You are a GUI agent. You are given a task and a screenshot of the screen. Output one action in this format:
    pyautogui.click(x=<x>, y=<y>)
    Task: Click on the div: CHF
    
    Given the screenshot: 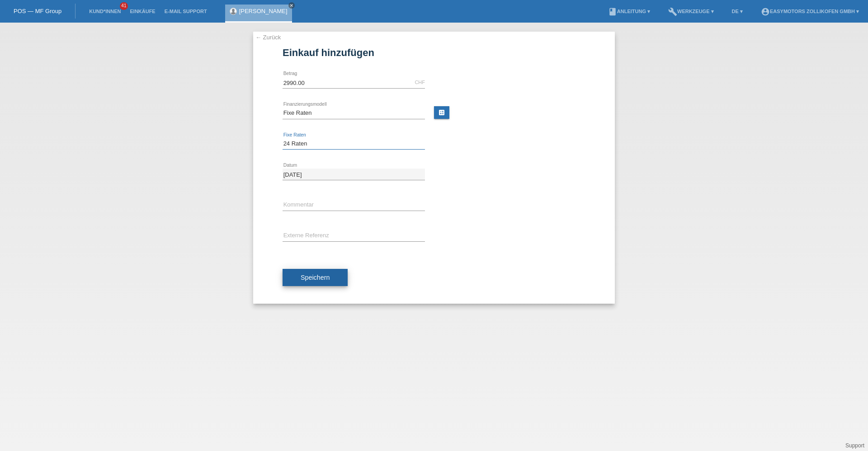 What is the action you would take?
    pyautogui.click(x=419, y=82)
    